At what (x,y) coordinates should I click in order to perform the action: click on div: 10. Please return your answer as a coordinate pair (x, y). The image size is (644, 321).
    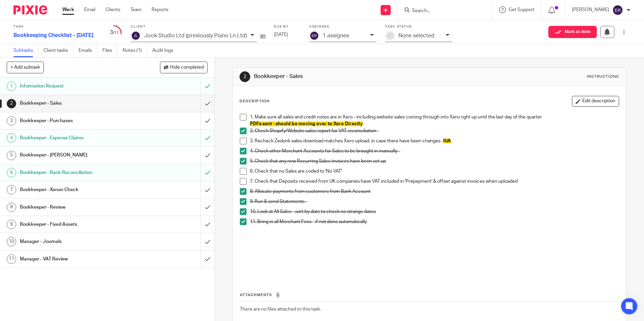
    Looking at the image, I should click on (12, 241).